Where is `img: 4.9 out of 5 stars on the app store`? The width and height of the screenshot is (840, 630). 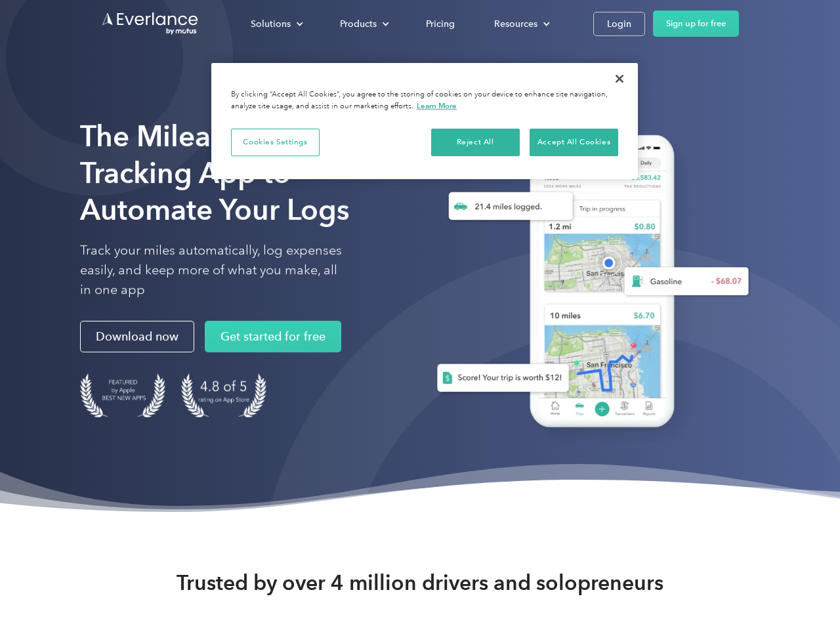
img: 4.9 out of 5 stars on the app store is located at coordinates (224, 394).